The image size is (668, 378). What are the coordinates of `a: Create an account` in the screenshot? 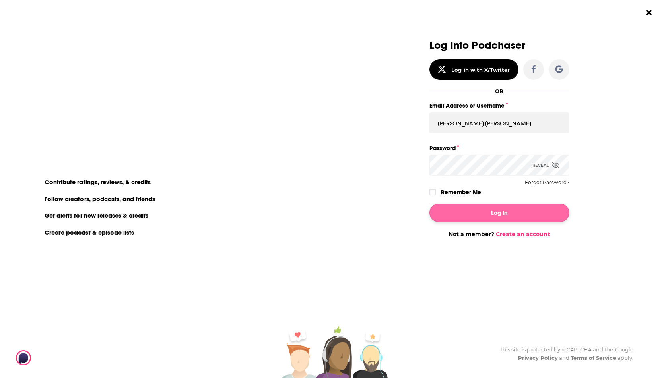 It's located at (523, 235).